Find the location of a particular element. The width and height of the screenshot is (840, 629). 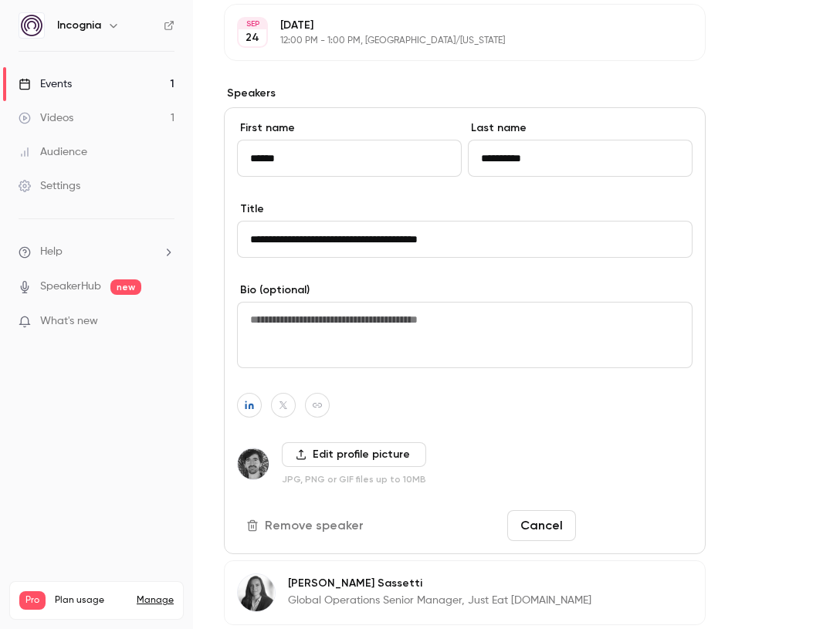

div: SEP is located at coordinates (253, 24).